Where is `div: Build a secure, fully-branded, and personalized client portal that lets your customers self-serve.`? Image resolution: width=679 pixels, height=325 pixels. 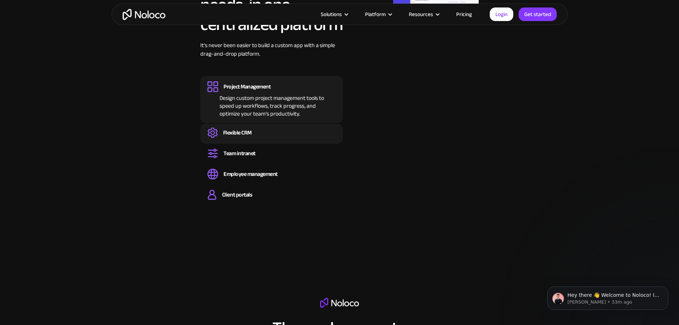
div: Build a secure, fully-branded, and personalized client portal that lets your customers self-serve. is located at coordinates (272, 201).